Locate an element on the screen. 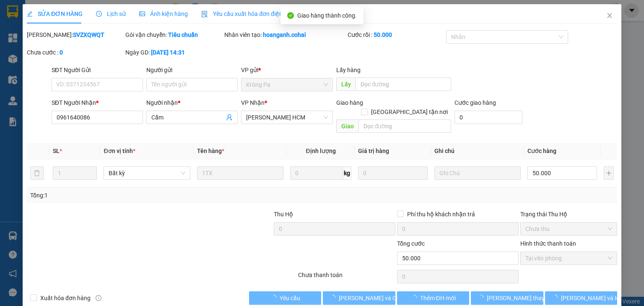  span: Tổng cước is located at coordinates (411, 244).